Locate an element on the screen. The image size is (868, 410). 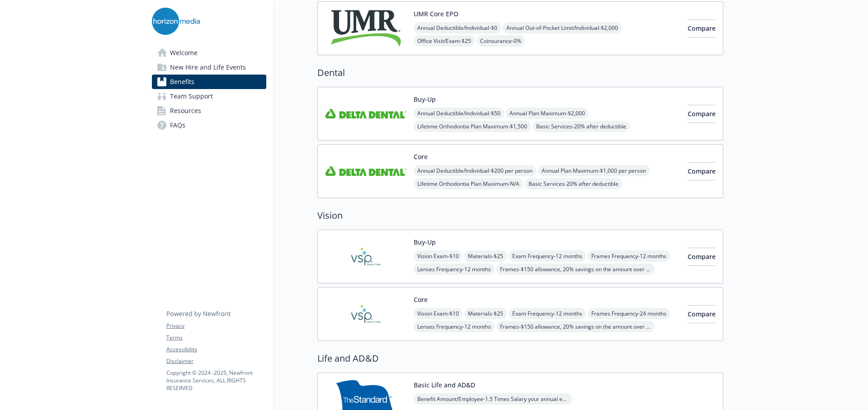
a: Privacy is located at coordinates (216, 326).